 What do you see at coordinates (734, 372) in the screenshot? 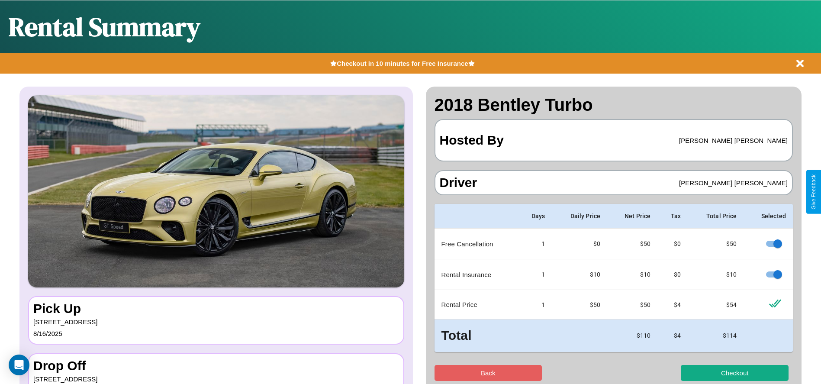
I see `button: Checkout` at bounding box center [734, 372].